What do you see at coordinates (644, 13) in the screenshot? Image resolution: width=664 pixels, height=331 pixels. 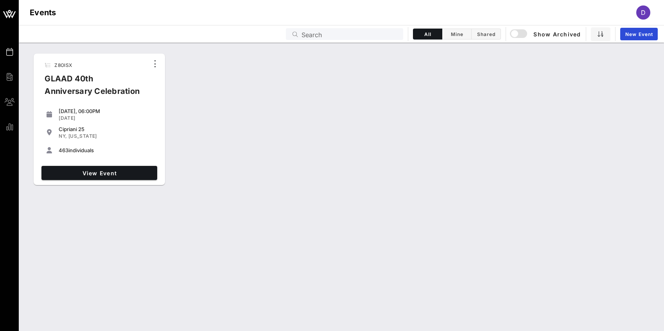 I see `span: D` at bounding box center [644, 13].